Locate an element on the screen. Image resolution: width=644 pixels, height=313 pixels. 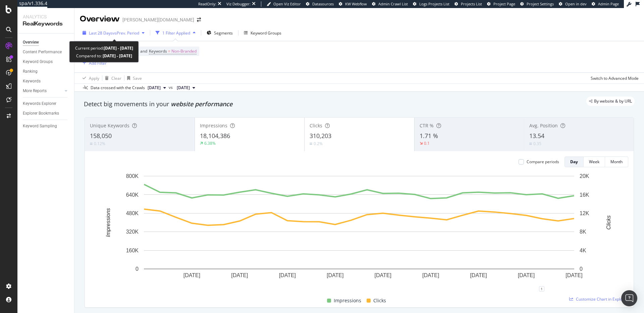
text: 320K is located at coordinates (133, 231).